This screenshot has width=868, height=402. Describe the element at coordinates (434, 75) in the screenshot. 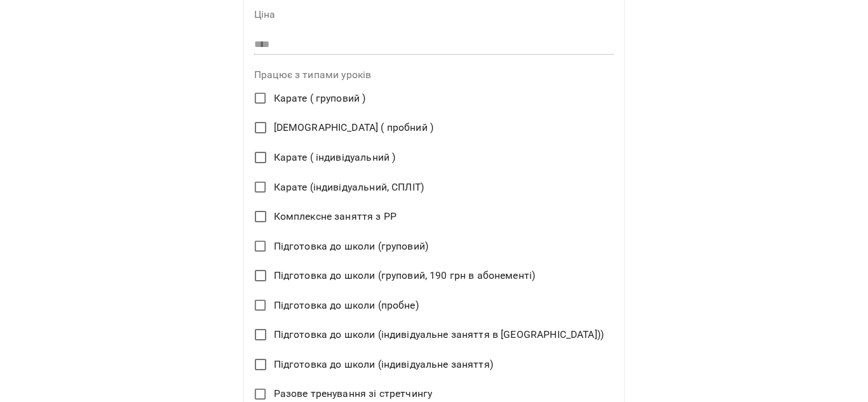

I see `label: Працює з типами уроків` at that location.